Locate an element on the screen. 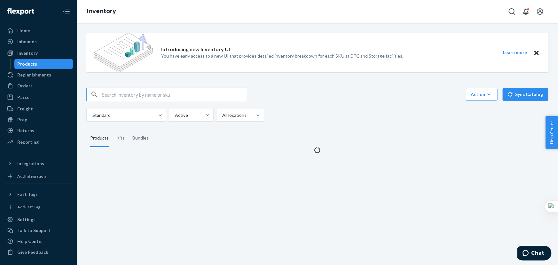 The image size is (558, 265). a: Prep is located at coordinates (38, 120).